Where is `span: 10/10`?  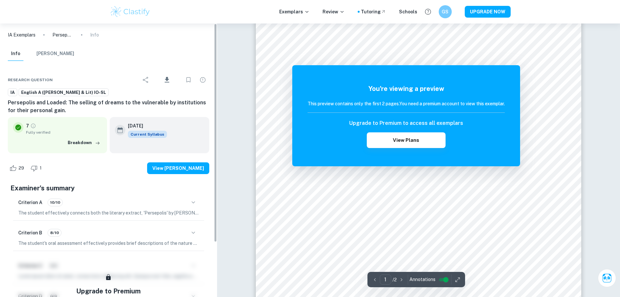 span: 10/10 is located at coordinates (55, 202).